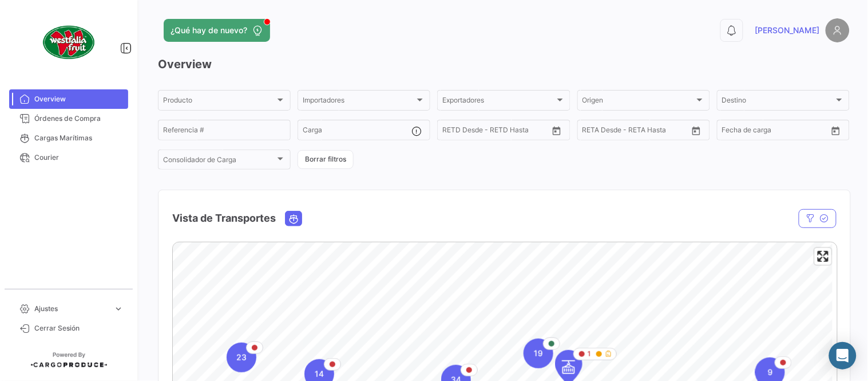 Image resolution: width=868 pixels, height=381 pixels. Describe the element at coordinates (72, 309) in the screenshot. I see `span: Ajustes` at that location.